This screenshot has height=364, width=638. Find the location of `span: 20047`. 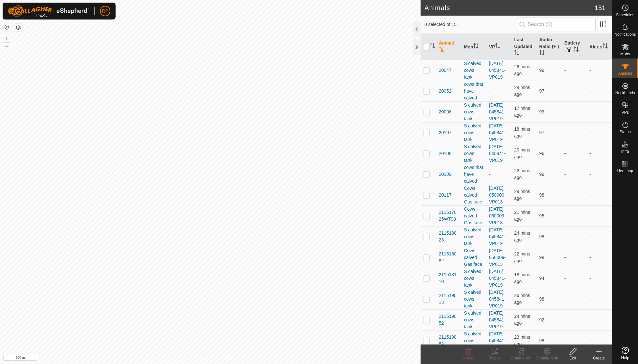

span: 20047 is located at coordinates (445, 70).